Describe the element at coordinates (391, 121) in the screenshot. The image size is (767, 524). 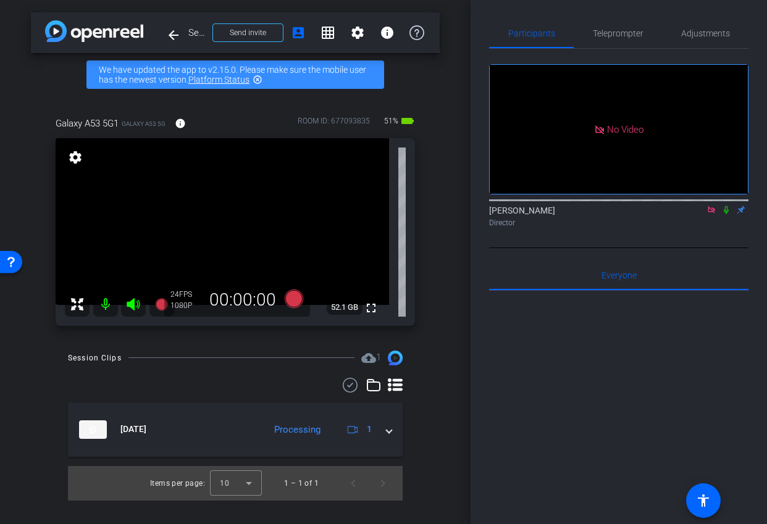
I see `span: 51%` at that location.